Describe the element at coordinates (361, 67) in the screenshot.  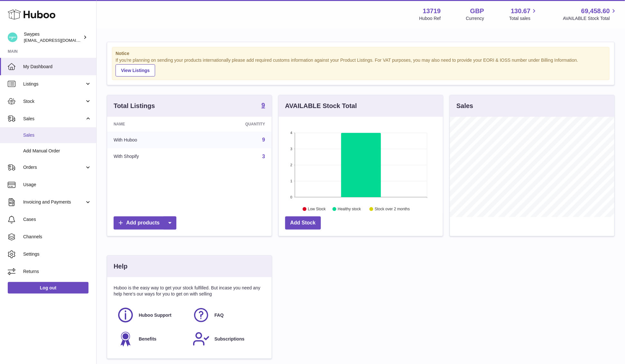
I see `div: If you're planning on sending your products internationally please add required customs informati...` at that location.